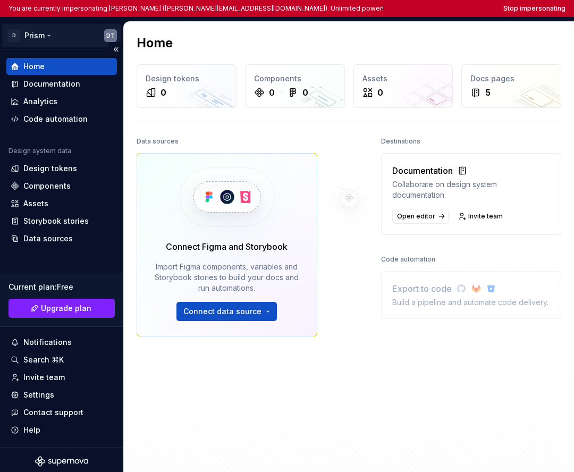  What do you see at coordinates (32, 430) in the screenshot?
I see `div: Help` at bounding box center [32, 430].